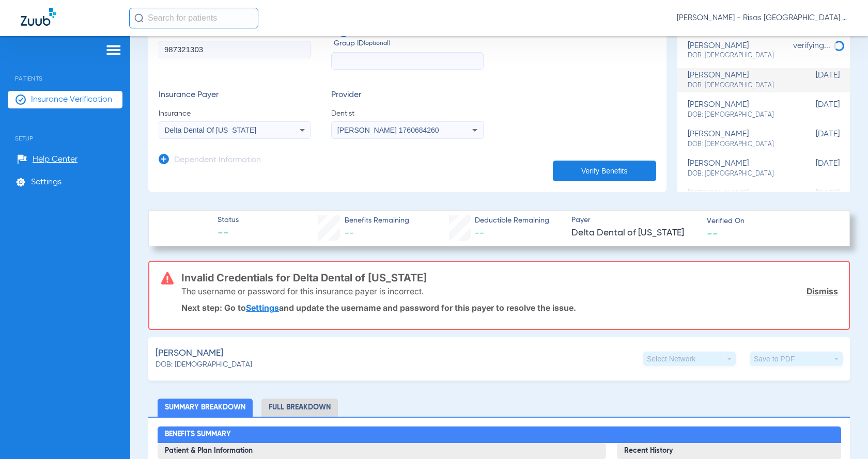  Describe the element at coordinates (263, 308) in the screenshot. I see `a: Settings` at that location.